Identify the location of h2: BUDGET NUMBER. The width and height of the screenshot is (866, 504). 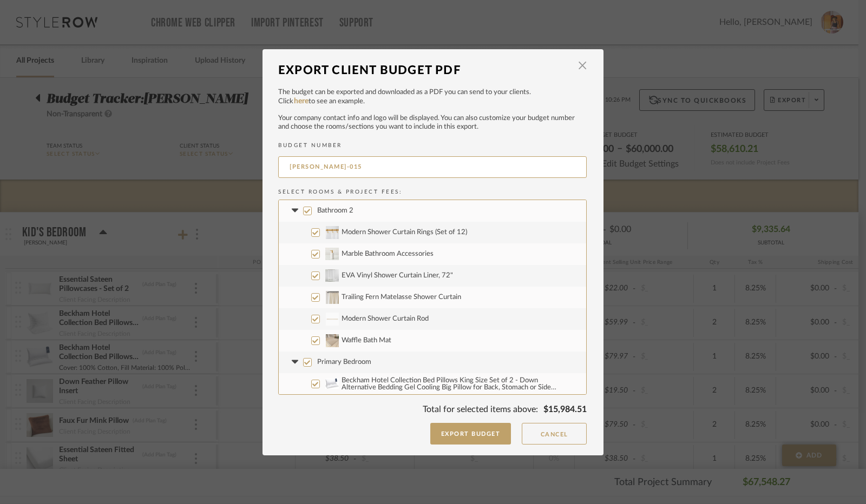
(433, 145).